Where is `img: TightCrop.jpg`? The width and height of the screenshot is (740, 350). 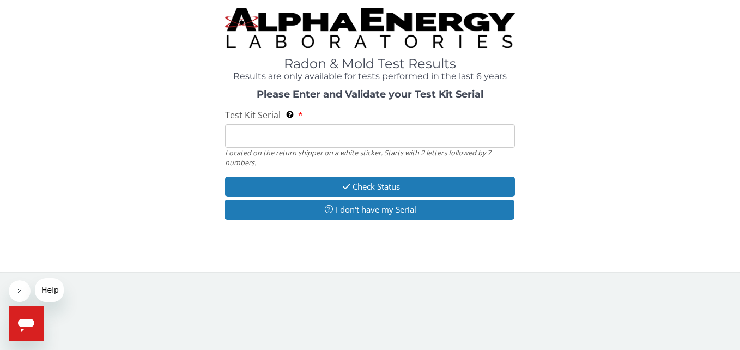
img: TightCrop.jpg is located at coordinates (369, 28).